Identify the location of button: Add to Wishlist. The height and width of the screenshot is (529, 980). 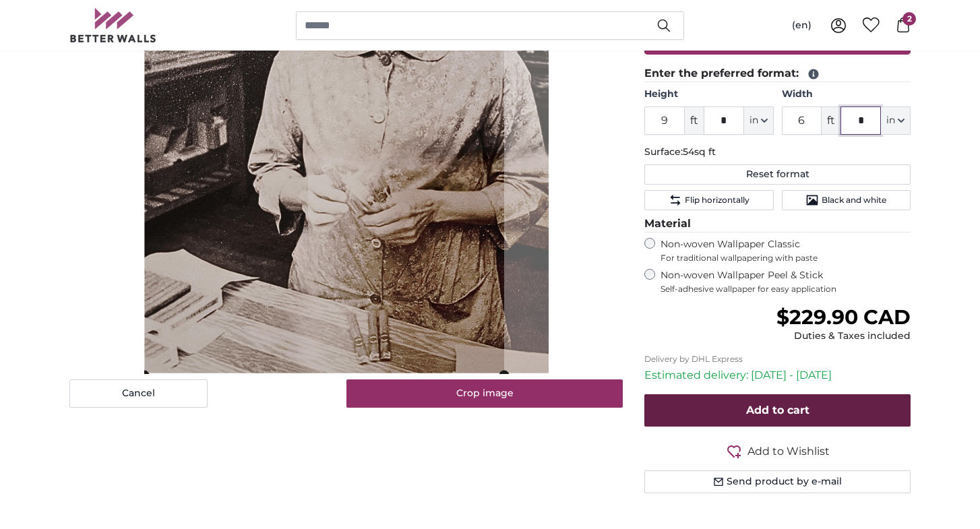
(777, 451).